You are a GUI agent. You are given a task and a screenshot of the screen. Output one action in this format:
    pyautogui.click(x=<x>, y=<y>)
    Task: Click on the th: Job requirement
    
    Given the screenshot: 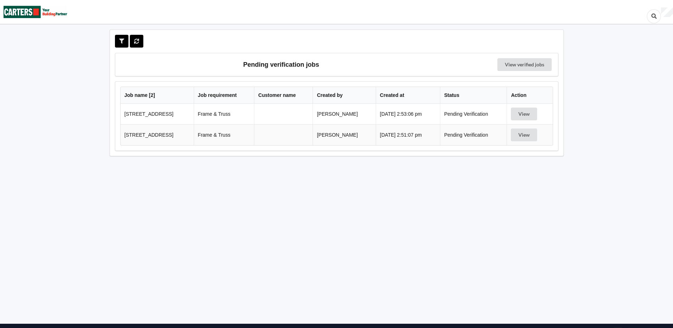 What is the action you would take?
    pyautogui.click(x=224, y=95)
    